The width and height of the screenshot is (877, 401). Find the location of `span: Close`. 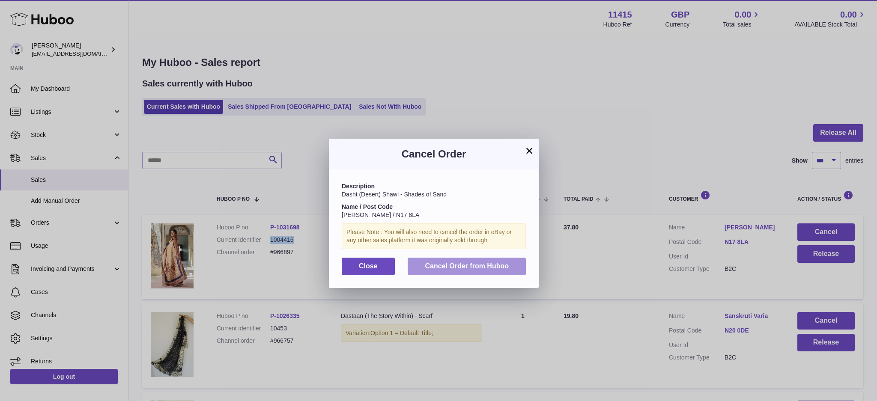

span: Close is located at coordinates (368, 266).